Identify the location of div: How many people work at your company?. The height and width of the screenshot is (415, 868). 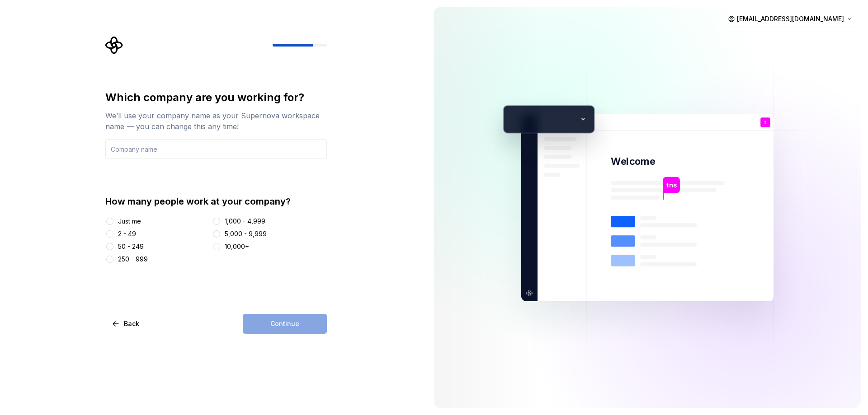
(216, 201).